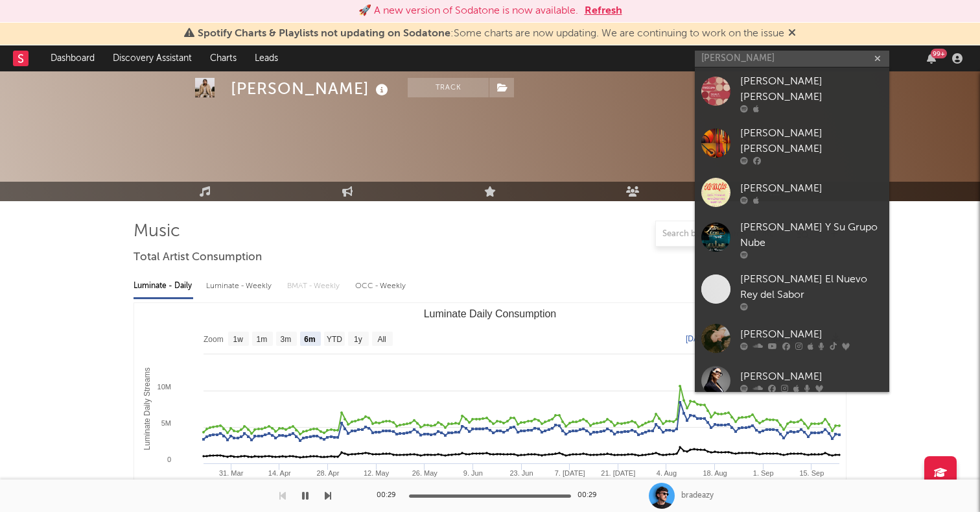 The image size is (980, 512). What do you see at coordinates (239, 339) in the screenshot?
I see `text: 1w` at bounding box center [239, 339].